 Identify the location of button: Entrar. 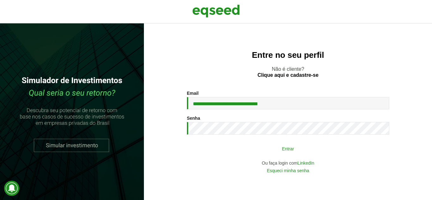
(288, 149).